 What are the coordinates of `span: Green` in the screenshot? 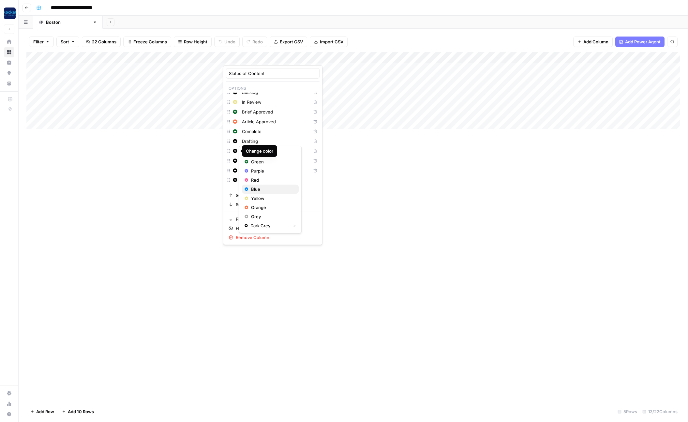 It's located at (272, 162).